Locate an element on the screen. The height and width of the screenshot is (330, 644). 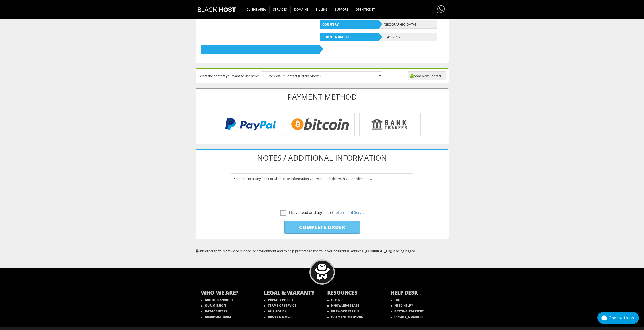
textarea: You can enter any additional notes or information you want included with your order here... is located at coordinates (322, 186).